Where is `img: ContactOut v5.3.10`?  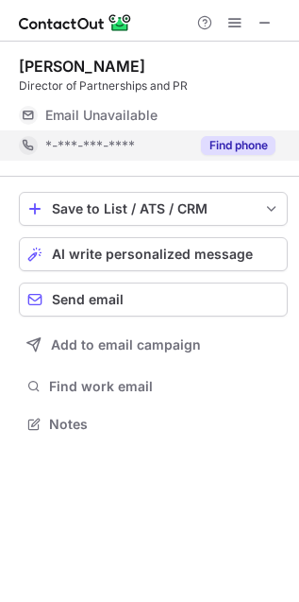 img: ContactOut v5.3.10 is located at coordinates (76, 23).